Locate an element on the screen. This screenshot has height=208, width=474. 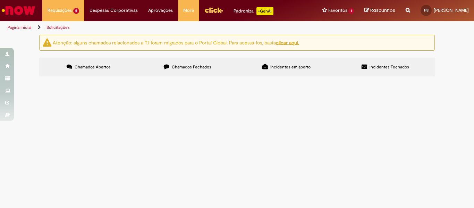
span: Chamados Abertos is located at coordinates (93, 67).